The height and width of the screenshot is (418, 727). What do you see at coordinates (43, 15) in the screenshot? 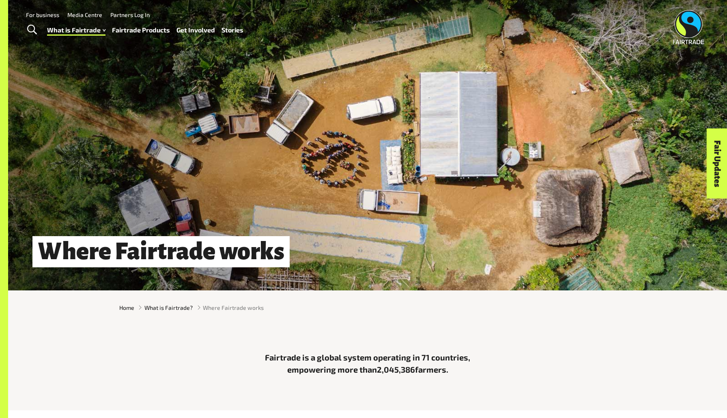
I see `a: For business` at bounding box center [43, 15].